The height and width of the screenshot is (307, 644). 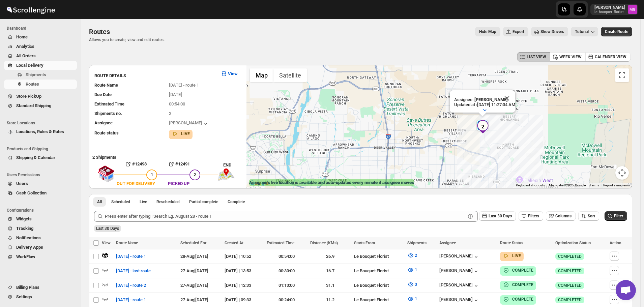 I want to click on button: Settings, so click(x=40, y=297).